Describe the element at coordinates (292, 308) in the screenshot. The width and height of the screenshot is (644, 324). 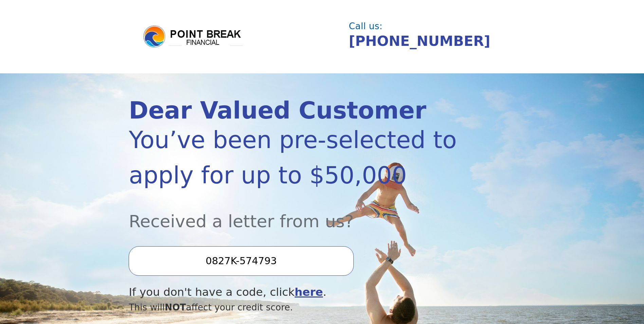
I see `div: This will affect your credit score.` at that location.